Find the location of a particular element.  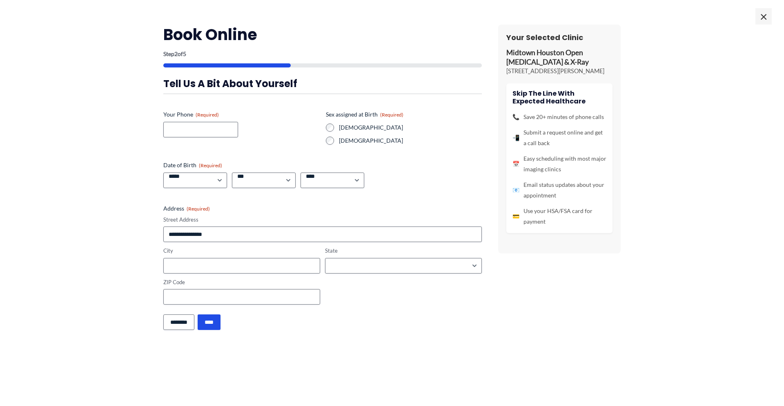

li: Easy scheduling with most major imaging clinics is located at coordinates (560, 164).